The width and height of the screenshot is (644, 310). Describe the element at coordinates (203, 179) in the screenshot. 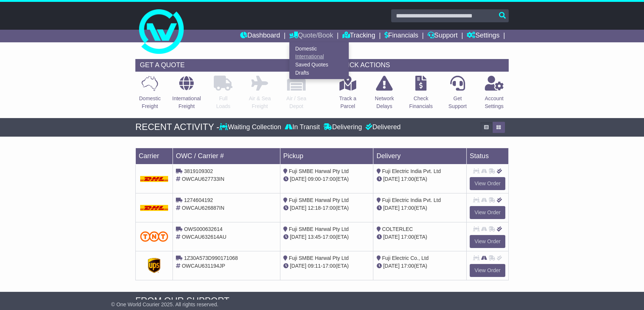

I see `span: OWCAU627733IN` at that location.